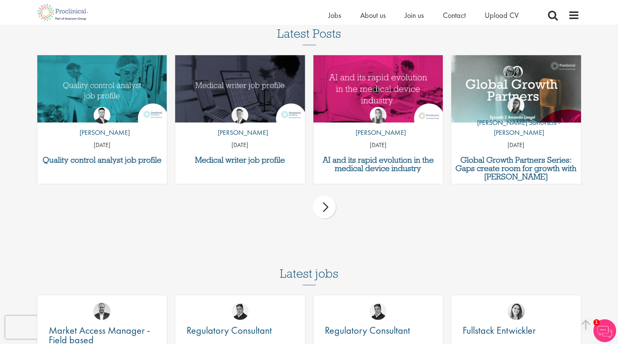  What do you see at coordinates (102, 115) in the screenshot?
I see `img: Joshua Godden` at bounding box center [102, 115].